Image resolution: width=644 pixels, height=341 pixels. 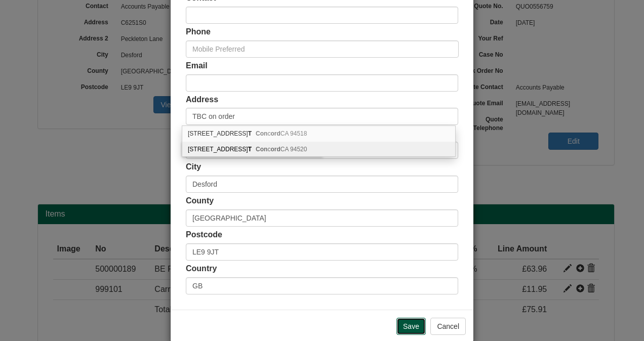 I want to click on label: City, so click(x=194, y=167).